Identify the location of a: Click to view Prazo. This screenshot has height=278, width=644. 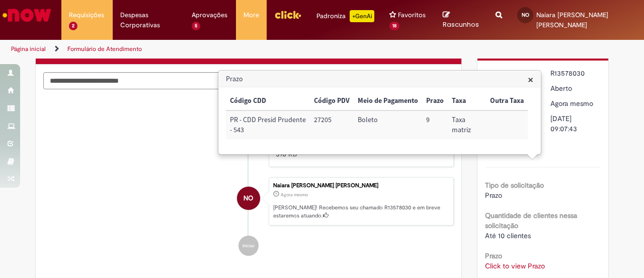
(515, 266).